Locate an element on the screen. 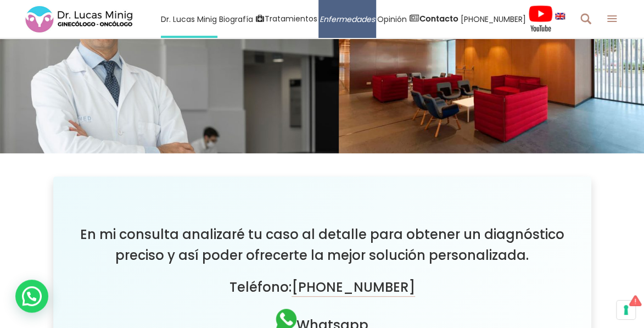  span: Opinión is located at coordinates (392, 18).